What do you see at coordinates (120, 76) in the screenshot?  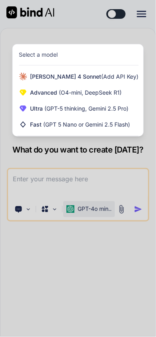 I see `span: (Add API Key)` at bounding box center [120, 76].